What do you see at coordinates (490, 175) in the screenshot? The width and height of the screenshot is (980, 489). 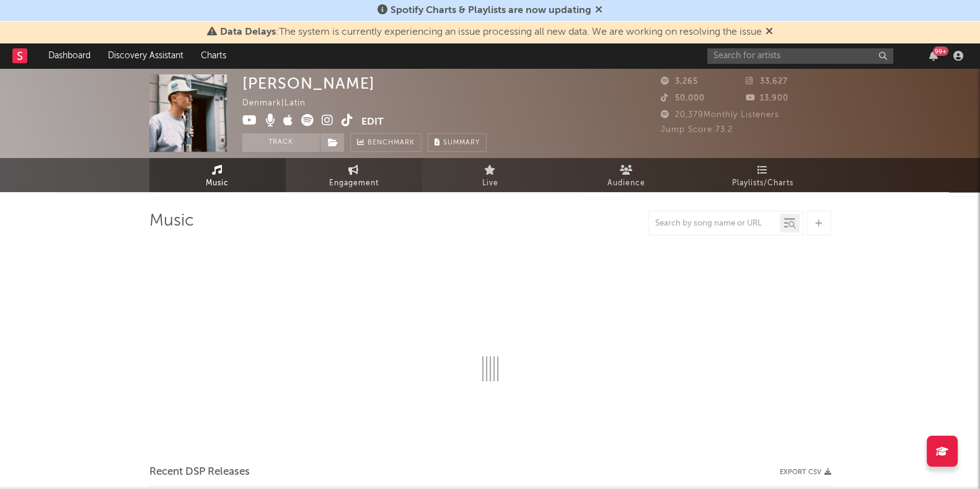 I see `a: Live` at bounding box center [490, 175].